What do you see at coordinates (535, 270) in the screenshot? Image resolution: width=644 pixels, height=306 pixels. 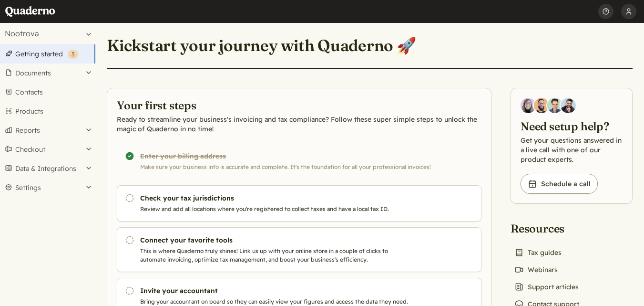 I see `a: Webinars` at bounding box center [535, 270].